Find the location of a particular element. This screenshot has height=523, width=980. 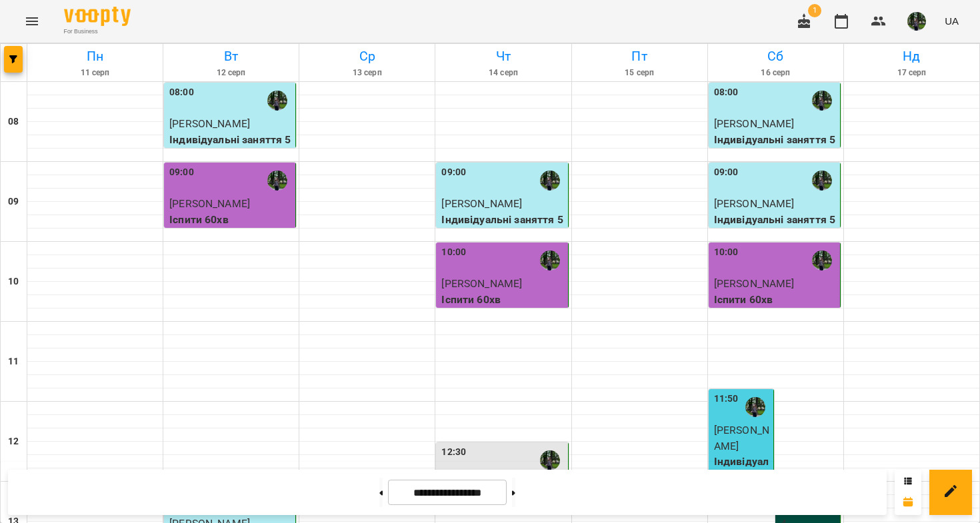

span: For Business is located at coordinates (98, 31).